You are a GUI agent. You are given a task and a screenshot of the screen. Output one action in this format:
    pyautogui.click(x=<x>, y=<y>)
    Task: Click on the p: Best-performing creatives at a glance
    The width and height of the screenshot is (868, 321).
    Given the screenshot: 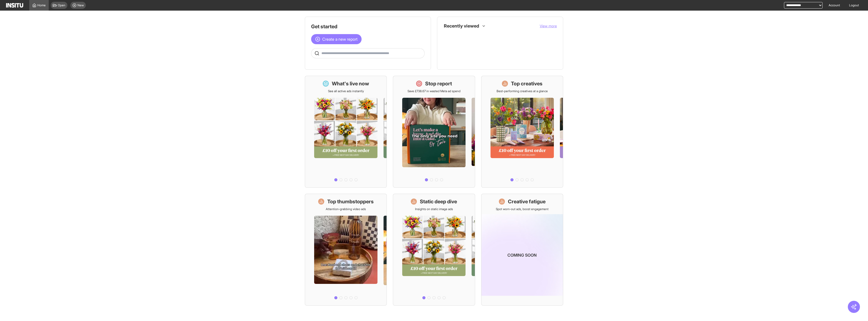 What is the action you would take?
    pyautogui.click(x=523, y=91)
    